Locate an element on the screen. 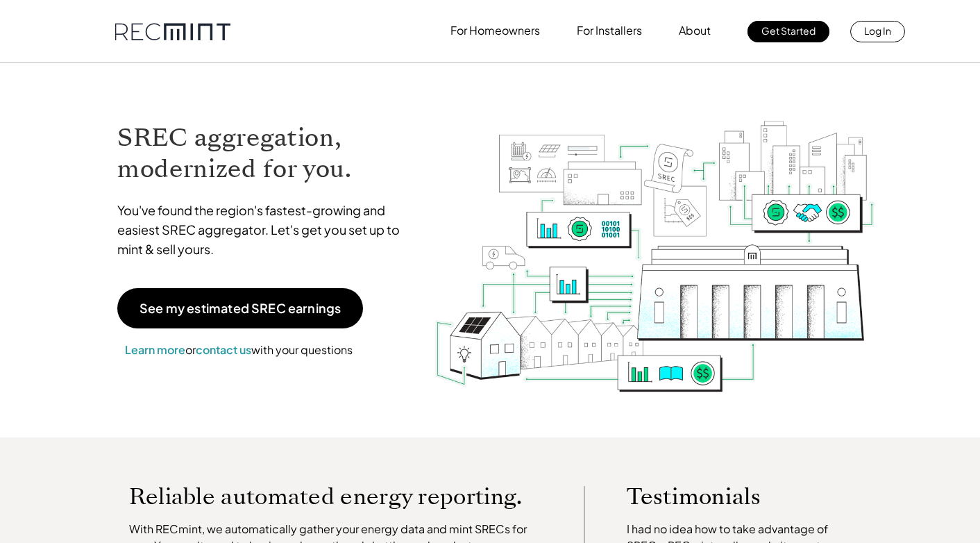 The image size is (980, 543). p: or with your questions is located at coordinates (239, 350).